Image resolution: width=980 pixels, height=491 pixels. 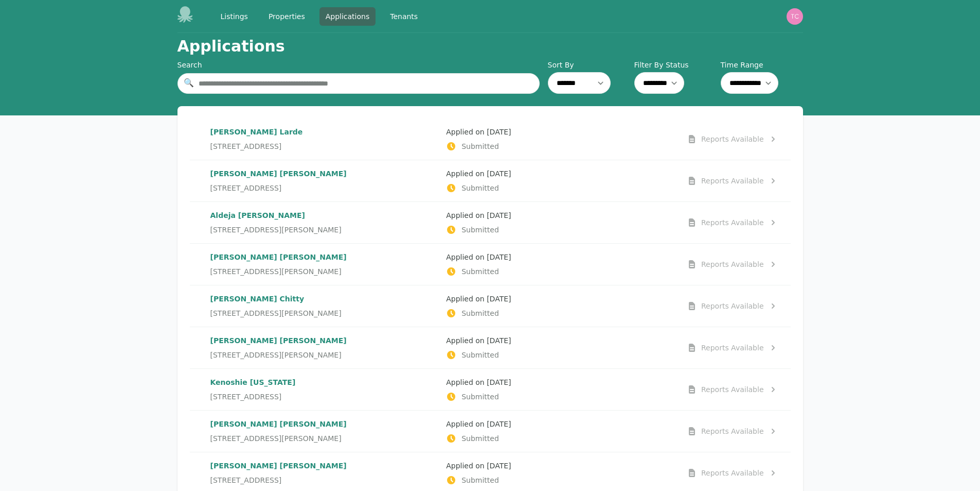 I want to click on a: Properties, so click(x=287, y=17).